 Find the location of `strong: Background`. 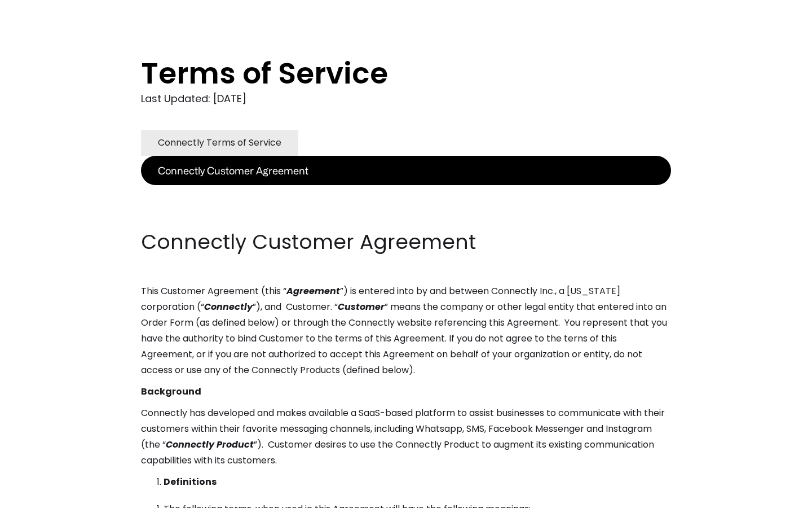

strong: Background is located at coordinates (171, 391).